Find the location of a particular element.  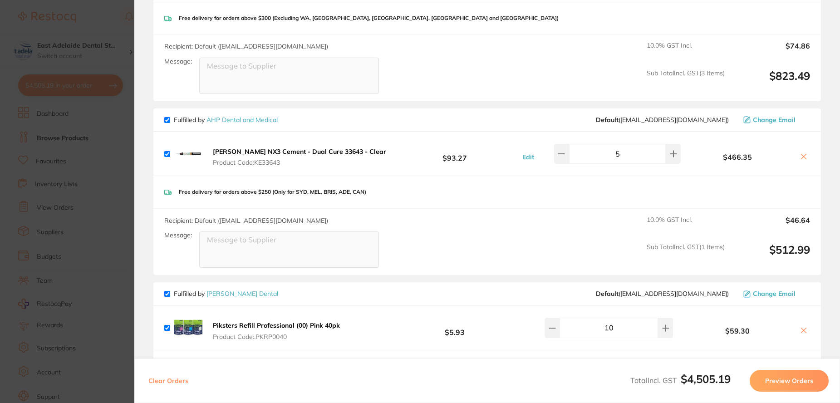

output: $823.49 is located at coordinates (771, 82).